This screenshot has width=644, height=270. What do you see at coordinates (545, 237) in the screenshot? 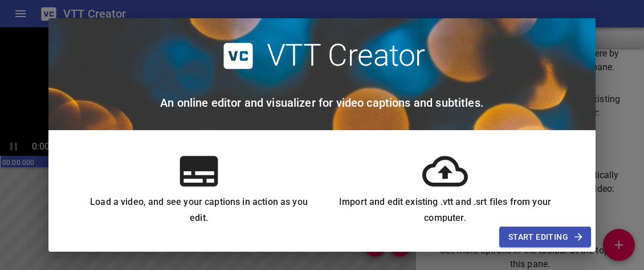
I see `button: Start Editing` at bounding box center [545, 237].